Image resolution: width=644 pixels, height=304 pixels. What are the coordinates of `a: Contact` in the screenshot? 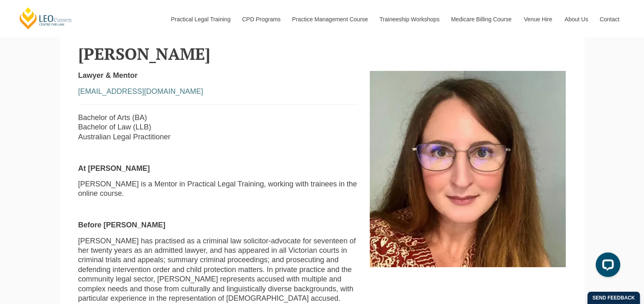 It's located at (610, 19).